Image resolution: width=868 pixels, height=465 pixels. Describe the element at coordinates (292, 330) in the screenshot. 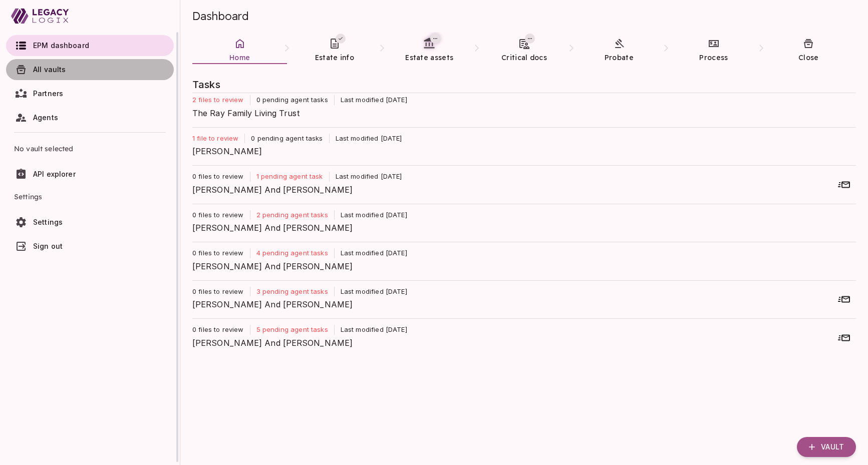

I see `p: 5 pending agent tasks` at that location.